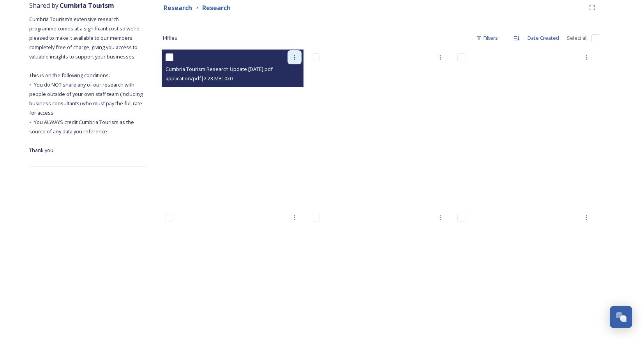  I want to click on div: Filters, so click(487, 38).